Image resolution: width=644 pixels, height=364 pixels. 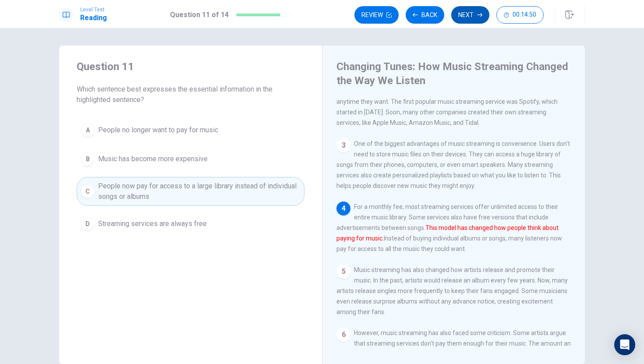 What do you see at coordinates (153, 159) in the screenshot?
I see `span: Music has become more expensive` at bounding box center [153, 159].